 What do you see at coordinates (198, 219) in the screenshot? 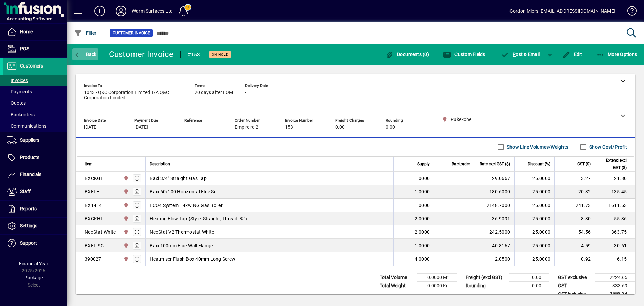
I see `span: Heating Flow Tap (Style: Straight, Thread: ¾")` at bounding box center [198, 219].